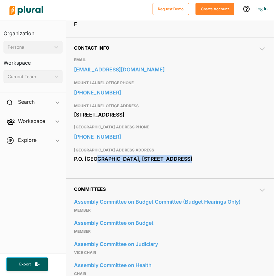  What do you see at coordinates (170, 223) in the screenshot?
I see `a: Assembly Committee on Budget` at bounding box center [170, 223].